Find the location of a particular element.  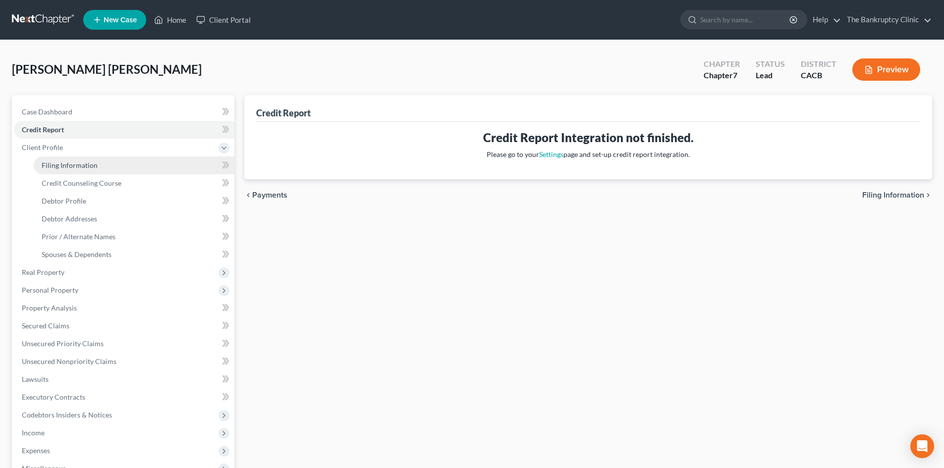

button: Preview is located at coordinates (886, 69).